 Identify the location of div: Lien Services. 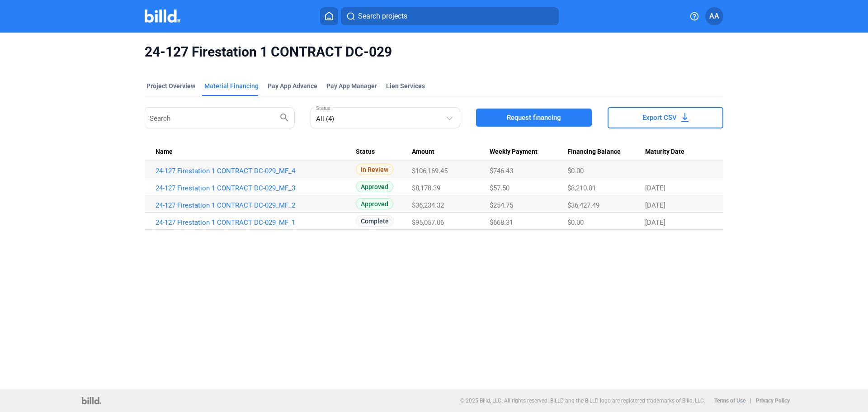
(405, 86).